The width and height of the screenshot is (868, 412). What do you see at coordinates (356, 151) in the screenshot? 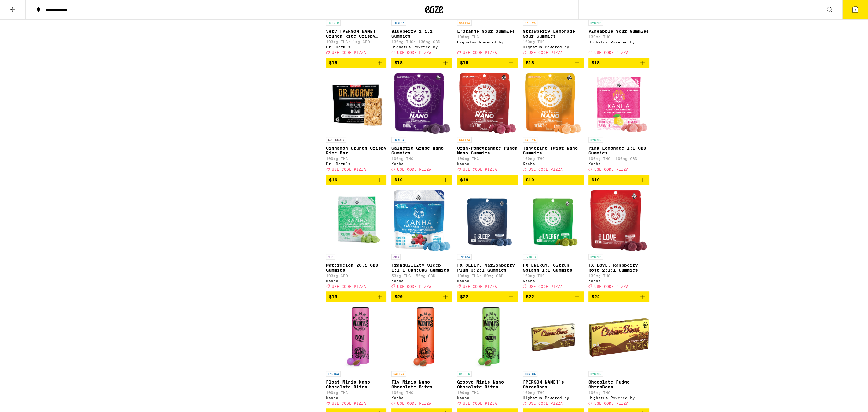
I see `p: Cinnamon Crunch Crispy Rice Bar` at bounding box center [356, 151].